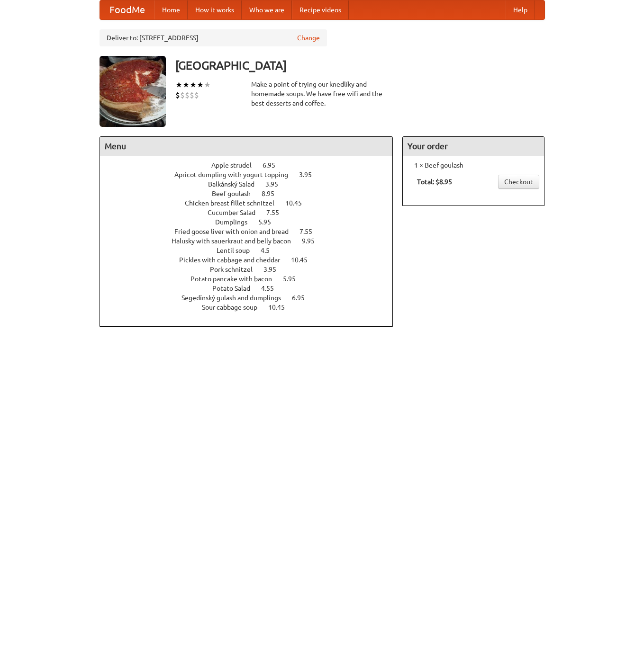 This screenshot has height=670, width=644. Describe the element at coordinates (252, 288) in the screenshot. I see `a: Potato Salad 4.55` at that location.